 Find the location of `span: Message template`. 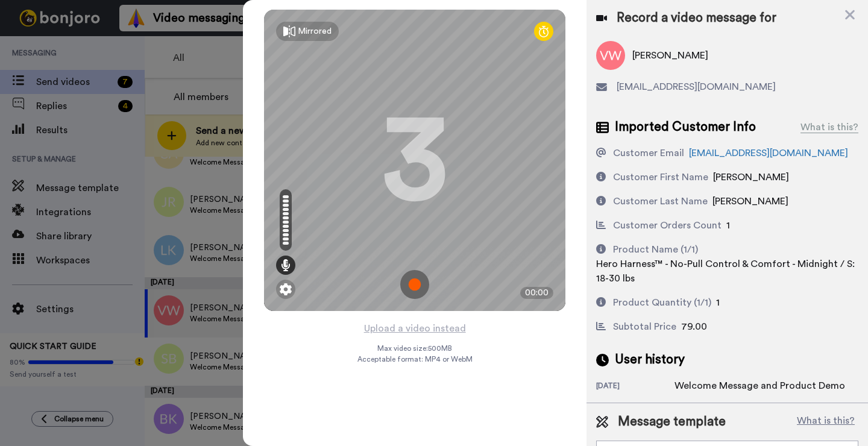

span: Message template is located at coordinates (672, 422).